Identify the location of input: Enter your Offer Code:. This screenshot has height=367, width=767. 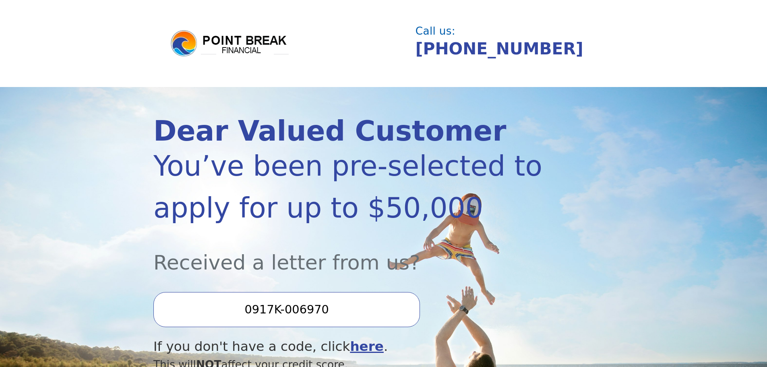
(287, 309).